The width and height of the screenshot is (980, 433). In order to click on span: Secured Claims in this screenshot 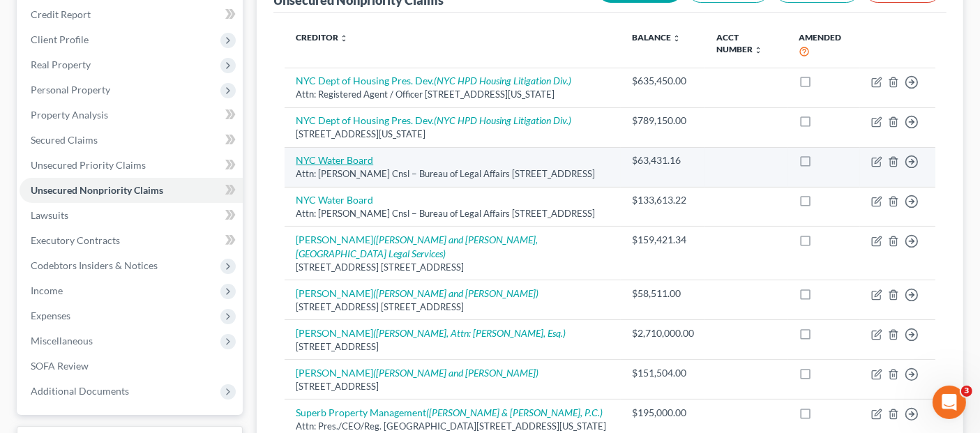, I will do `click(64, 139)`.